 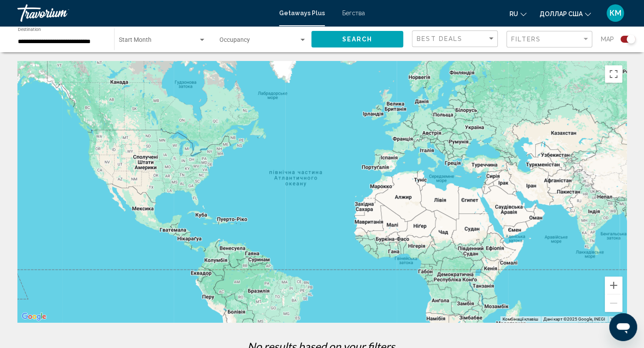 I want to click on font: Getaways Plus, so click(x=302, y=13).